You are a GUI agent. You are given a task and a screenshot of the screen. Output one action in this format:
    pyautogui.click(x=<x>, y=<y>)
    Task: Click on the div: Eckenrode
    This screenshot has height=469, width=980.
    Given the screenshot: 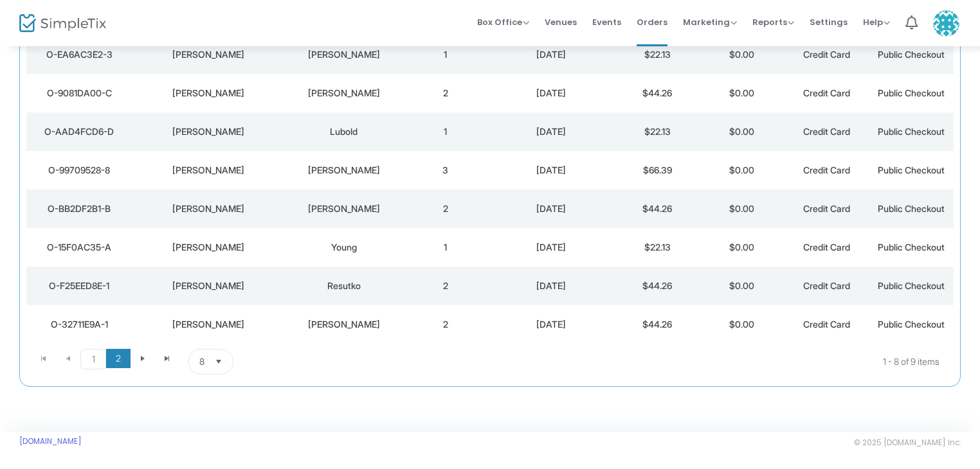 What is the action you would take?
    pyautogui.click(x=344, y=209)
    